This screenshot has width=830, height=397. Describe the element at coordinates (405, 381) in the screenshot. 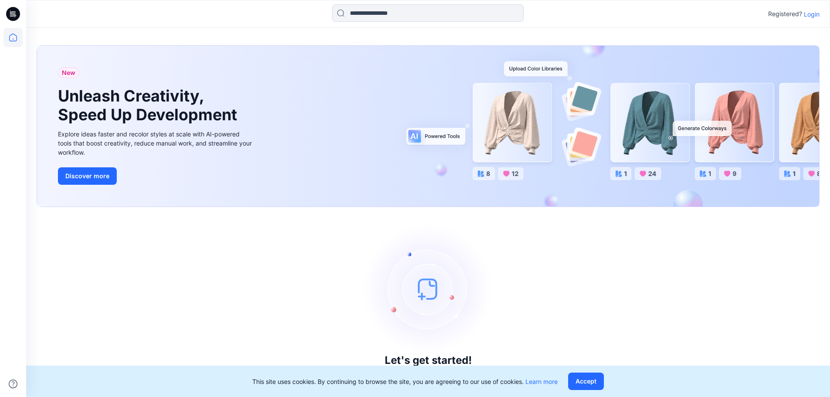

I see `p: This site uses cookies. By continuing to browse the site, you are agreeing to our use of cookies.` at that location.